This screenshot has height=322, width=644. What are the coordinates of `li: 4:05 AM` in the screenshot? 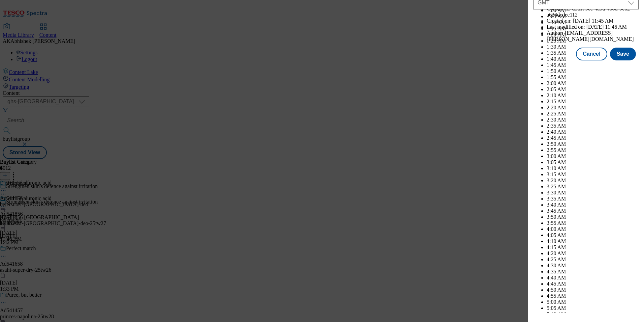 It's located at (593, 235).